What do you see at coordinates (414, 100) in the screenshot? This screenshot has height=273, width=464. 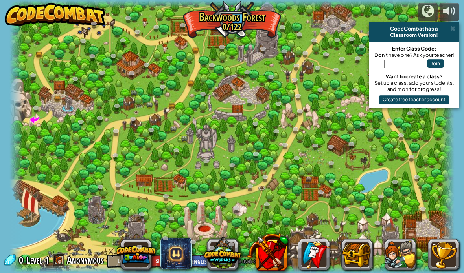 I see `button: Create free teacher account` at bounding box center [414, 100].